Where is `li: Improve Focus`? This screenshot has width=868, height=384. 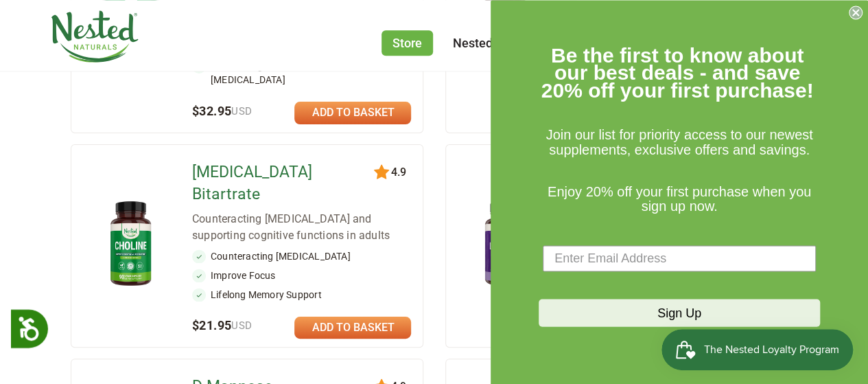 li: Improve Focus is located at coordinates (301, 275).